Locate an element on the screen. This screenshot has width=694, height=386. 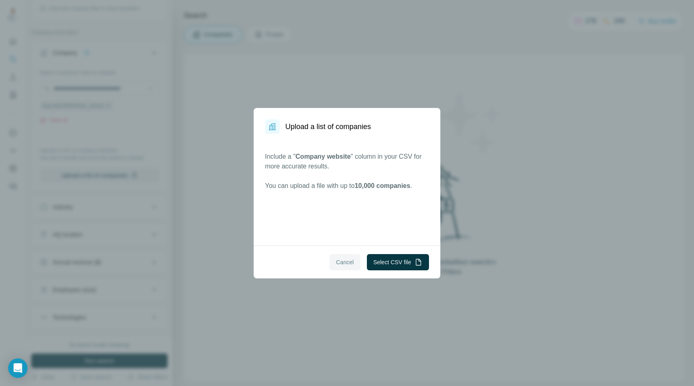
h1: Upload a list of companies is located at coordinates (328, 127).